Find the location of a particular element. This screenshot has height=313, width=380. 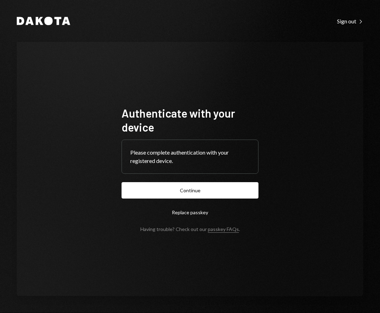

a: Sign out is located at coordinates (350, 21).